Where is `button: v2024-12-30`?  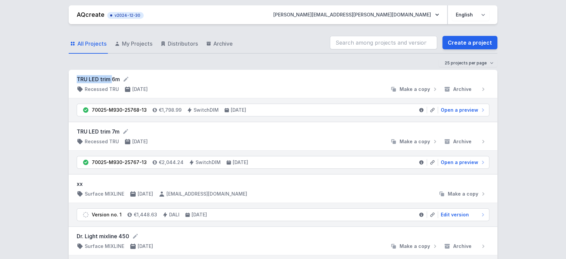
button: v2024-12-30 is located at coordinates (125, 15).